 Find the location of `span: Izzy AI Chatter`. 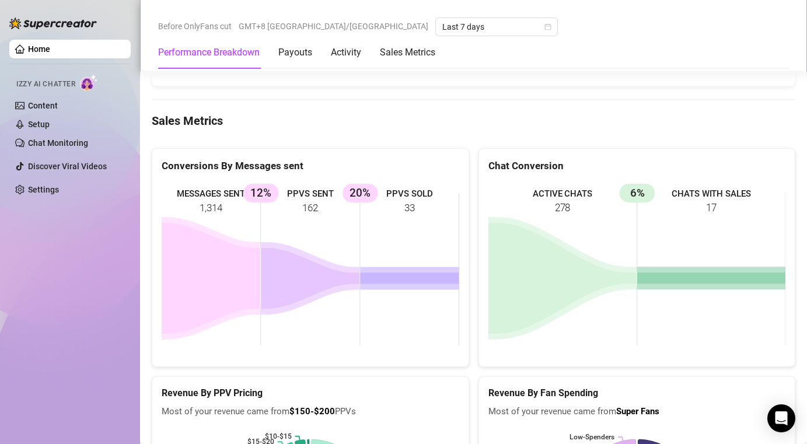

span: Izzy AI Chatter is located at coordinates (45, 84).